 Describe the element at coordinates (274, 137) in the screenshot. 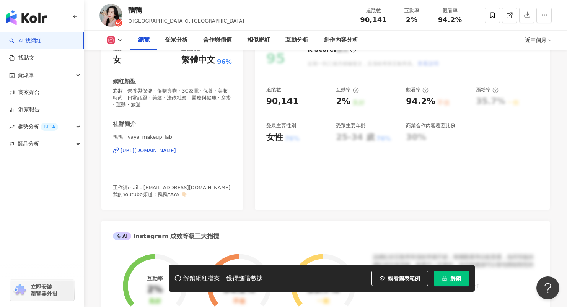

I see `div: 女性` at that location.